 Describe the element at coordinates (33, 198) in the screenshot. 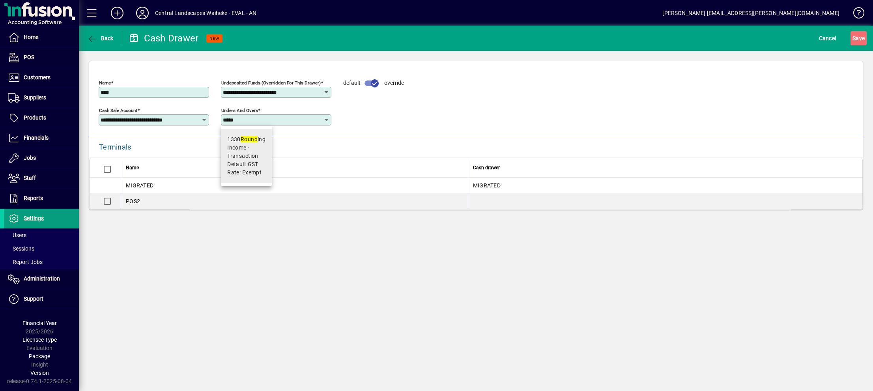

I see `span: Reports` at that location.